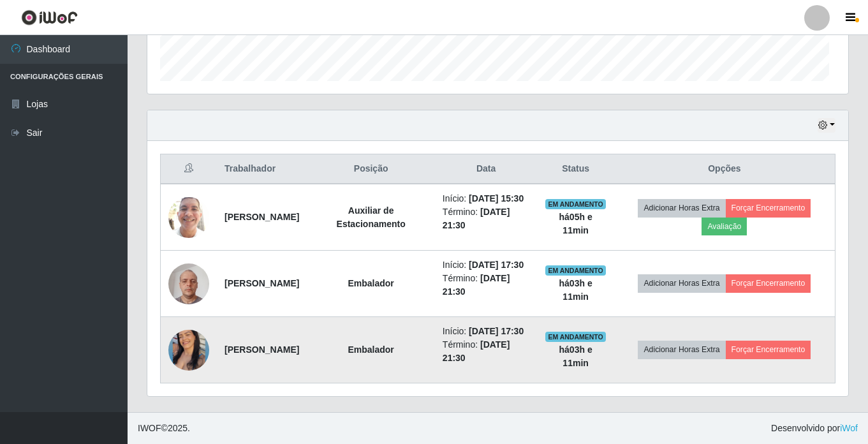 The image size is (868, 444). I want to click on a: iWof, so click(848, 428).